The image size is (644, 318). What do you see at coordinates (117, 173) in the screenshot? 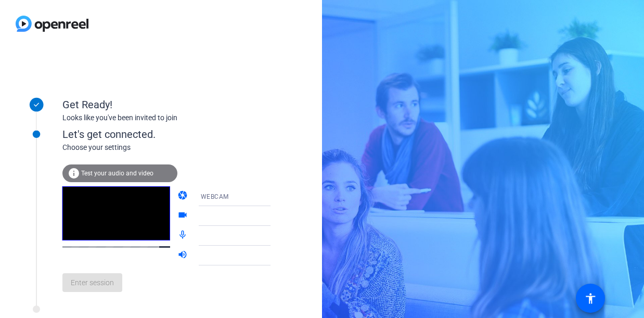
I see `span: Test your audio and video` at bounding box center [117, 173].